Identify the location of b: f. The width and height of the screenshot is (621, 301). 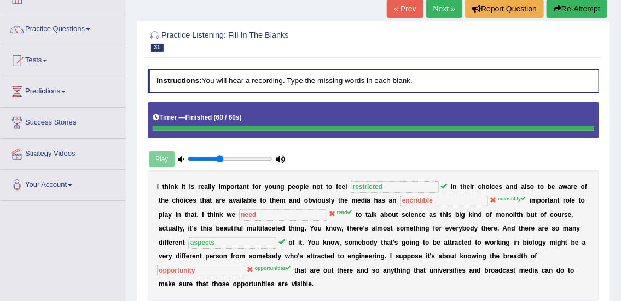
(236, 229).